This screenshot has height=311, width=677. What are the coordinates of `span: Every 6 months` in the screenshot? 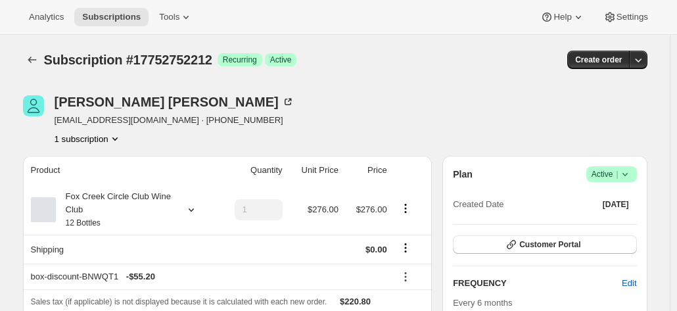 It's located at (482, 302).